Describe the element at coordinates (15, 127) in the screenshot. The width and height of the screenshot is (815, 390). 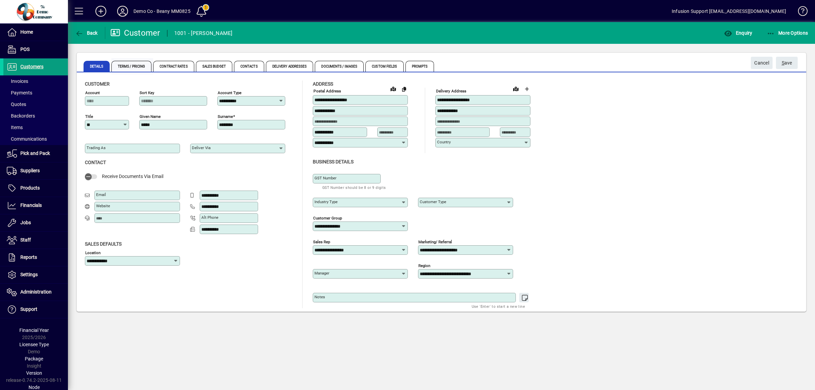
I see `span: Items` at that location.